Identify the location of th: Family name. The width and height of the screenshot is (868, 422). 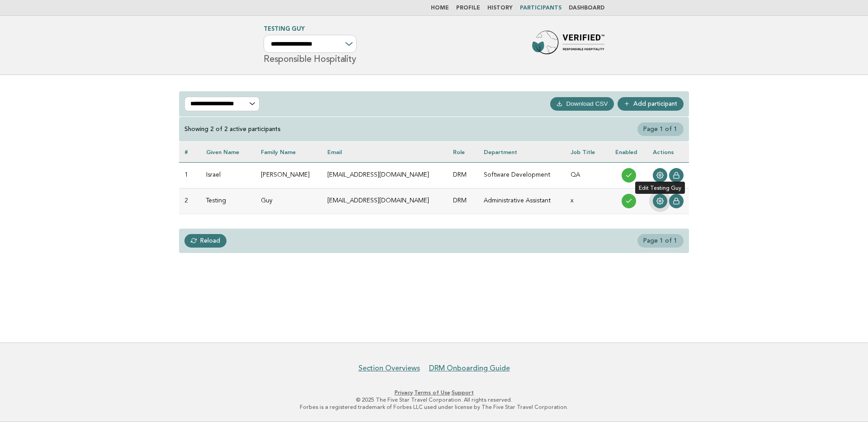
(288, 152).